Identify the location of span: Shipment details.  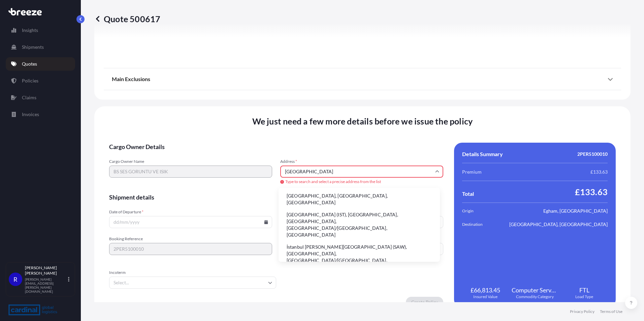
(276, 198).